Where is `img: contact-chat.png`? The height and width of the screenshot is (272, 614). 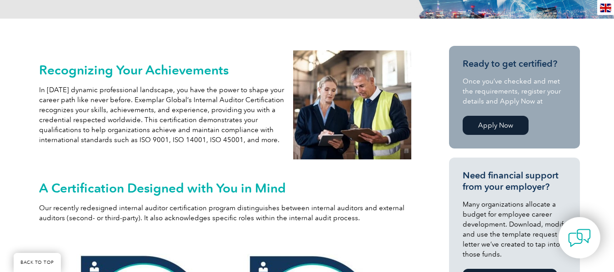 img: contact-chat.png is located at coordinates (579, 238).